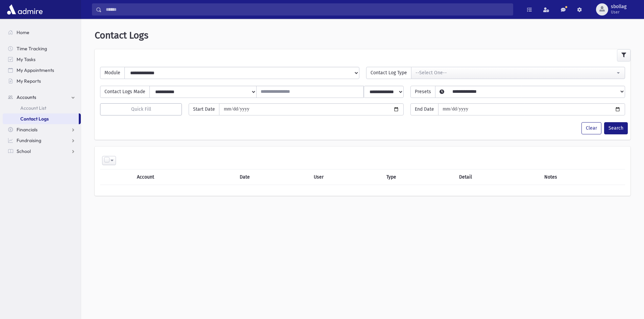 The height and width of the screenshot is (319, 644). I want to click on th: Detail, so click(497, 177).